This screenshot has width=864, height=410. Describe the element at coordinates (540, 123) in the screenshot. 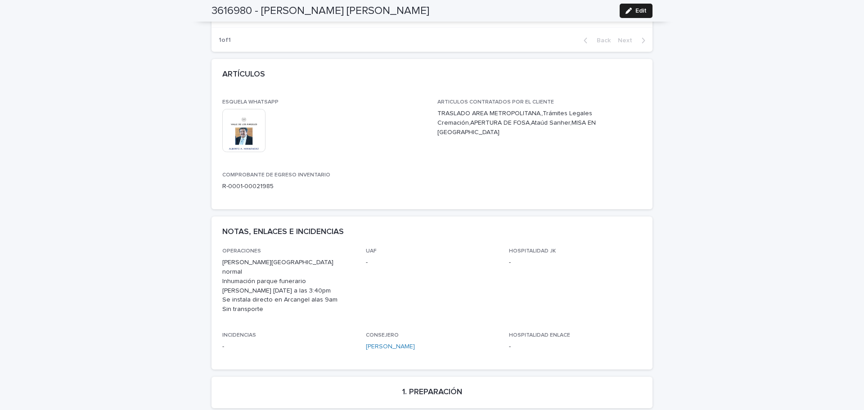

I see `p: TRASLADO AREA METROPOLITANA,,Trámites Legales Cremación,APERTURA DE FOSA,Ataúd Sanher,MISA EN [GE...` at that location.